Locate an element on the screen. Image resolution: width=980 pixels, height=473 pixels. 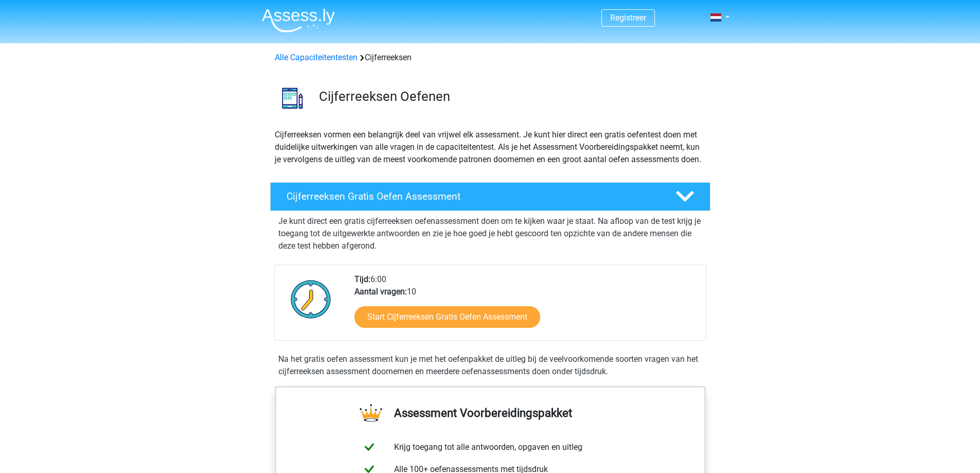
p: Je kunt direct een gratis cijferreeksen oefenassessment doen om te kijken waar je staat. Na afloo... is located at coordinates (491, 234).